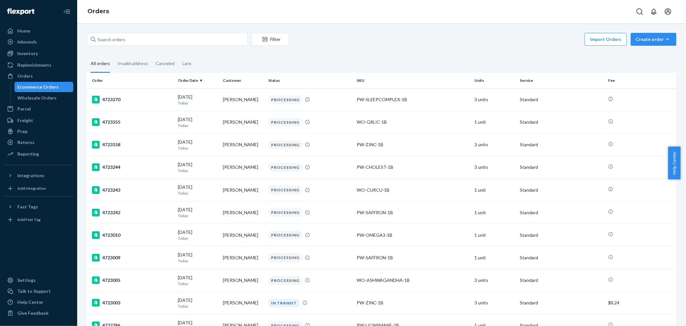  Describe the element at coordinates (26, 142) in the screenshot. I see `div: Returns` at that location.